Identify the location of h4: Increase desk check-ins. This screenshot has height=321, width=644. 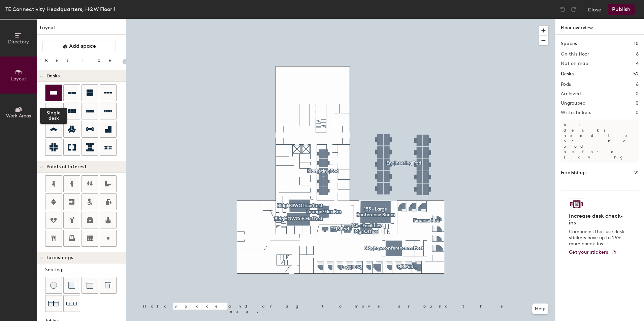
(598, 219).